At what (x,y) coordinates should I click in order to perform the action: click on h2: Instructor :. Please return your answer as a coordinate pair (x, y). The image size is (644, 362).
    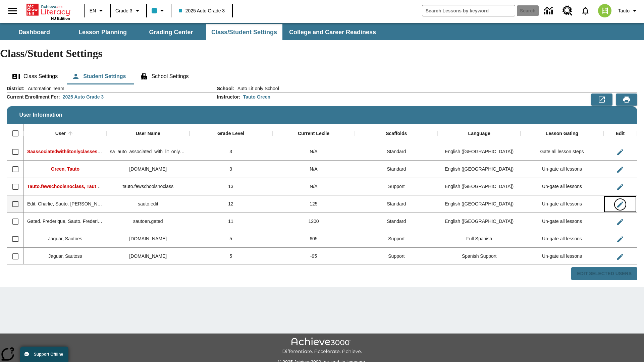
    Looking at the image, I should click on (229, 97).